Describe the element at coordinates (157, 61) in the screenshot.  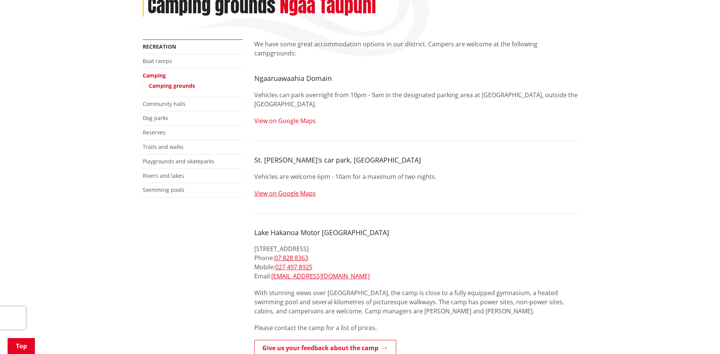
I see `a: Boat ramps` at that location.